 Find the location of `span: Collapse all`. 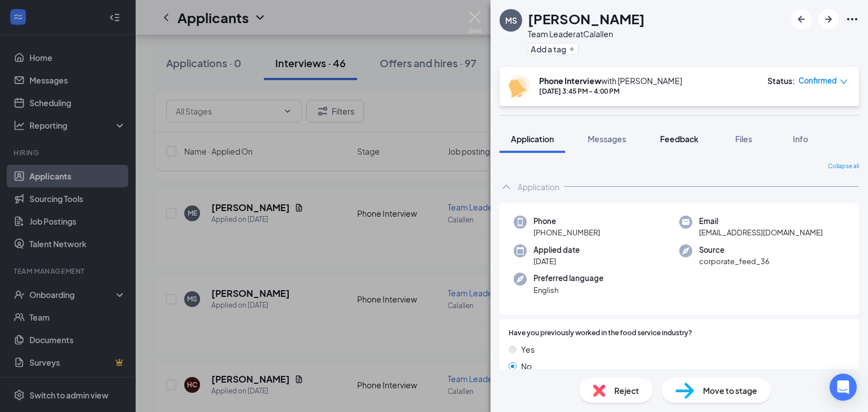

span: Collapse all is located at coordinates (843, 166).